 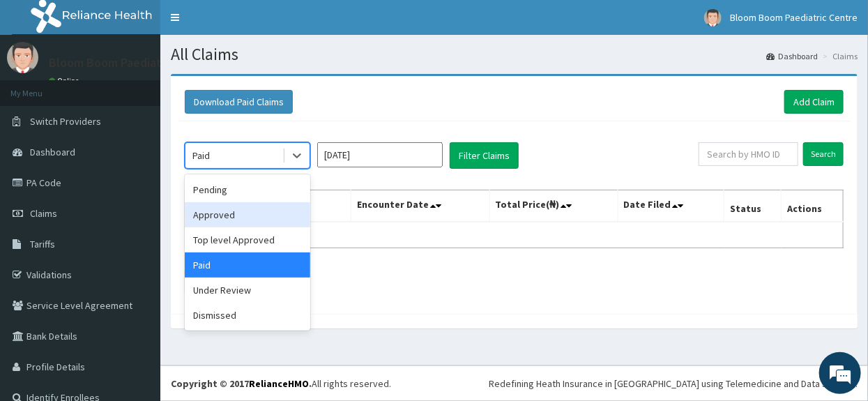 I want to click on a: Dashboard, so click(x=792, y=56).